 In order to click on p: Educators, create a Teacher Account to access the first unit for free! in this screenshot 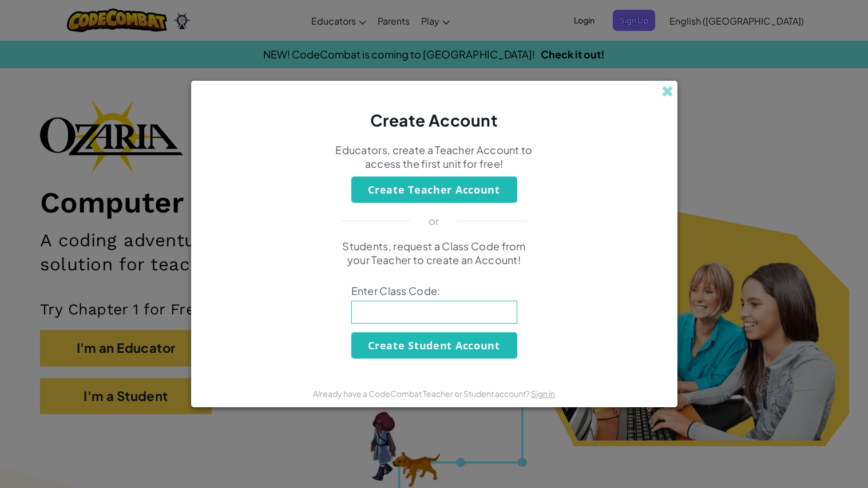, I will do `click(434, 157)`.